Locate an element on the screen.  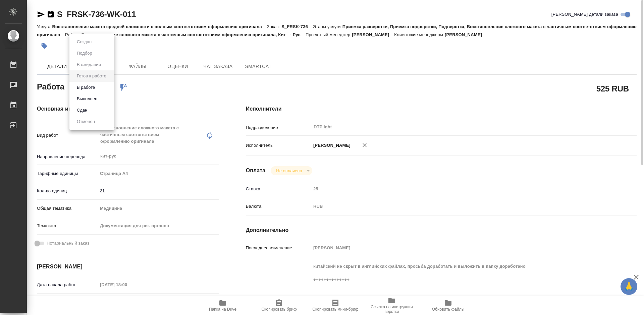
button: Готов к работе is located at coordinates (92, 76).